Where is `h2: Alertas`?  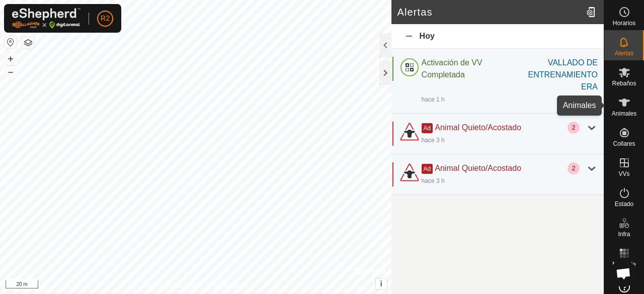 h2: Alertas is located at coordinates (490, 12).